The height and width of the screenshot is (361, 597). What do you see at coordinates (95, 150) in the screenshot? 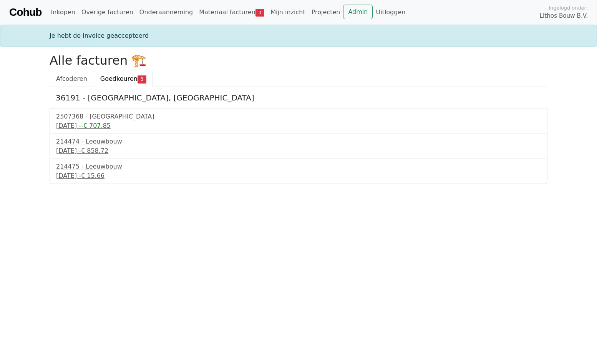
I see `span: € 858,72` at bounding box center [95, 150].